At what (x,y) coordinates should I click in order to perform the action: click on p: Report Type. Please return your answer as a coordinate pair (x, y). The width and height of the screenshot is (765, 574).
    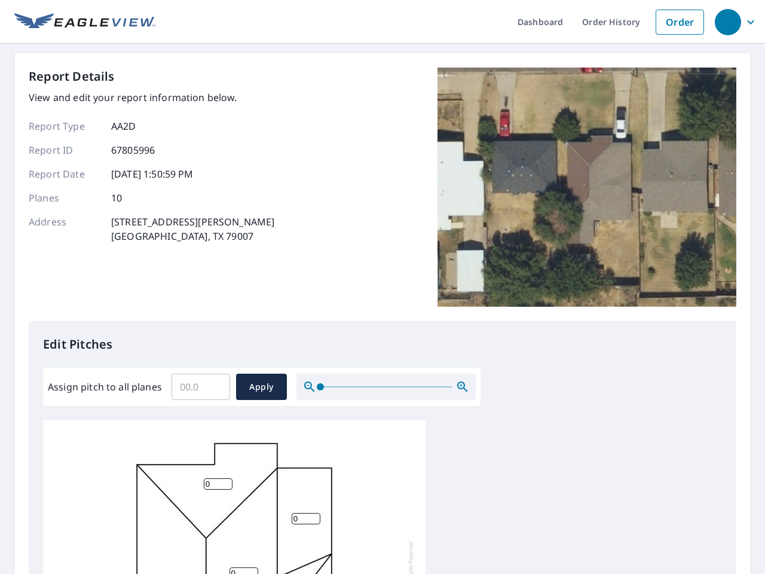
    Looking at the image, I should click on (65, 126).